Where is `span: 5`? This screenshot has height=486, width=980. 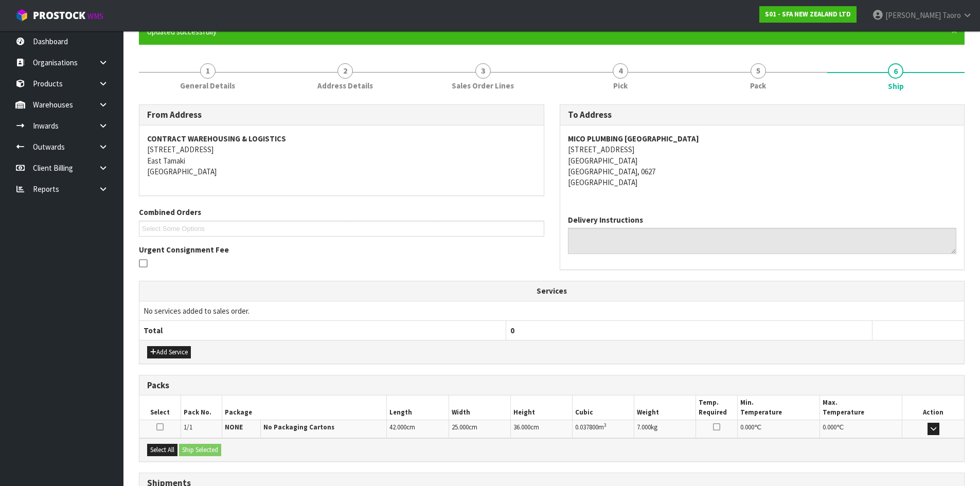 span: 5 is located at coordinates (758, 71).